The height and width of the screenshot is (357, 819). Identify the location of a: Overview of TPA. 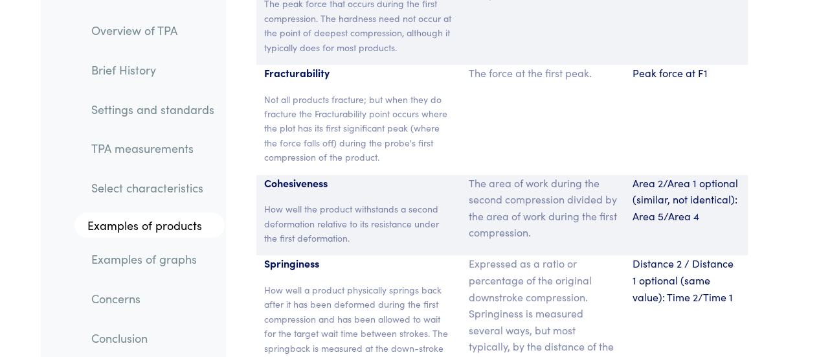
(153, 30).